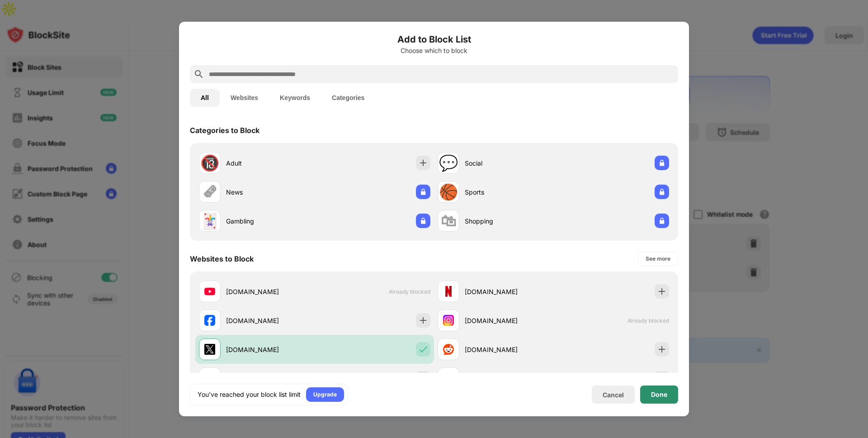 Image resolution: width=868 pixels, height=438 pixels. What do you see at coordinates (434, 51) in the screenshot?
I see `div: Choose which to block` at bounding box center [434, 51].